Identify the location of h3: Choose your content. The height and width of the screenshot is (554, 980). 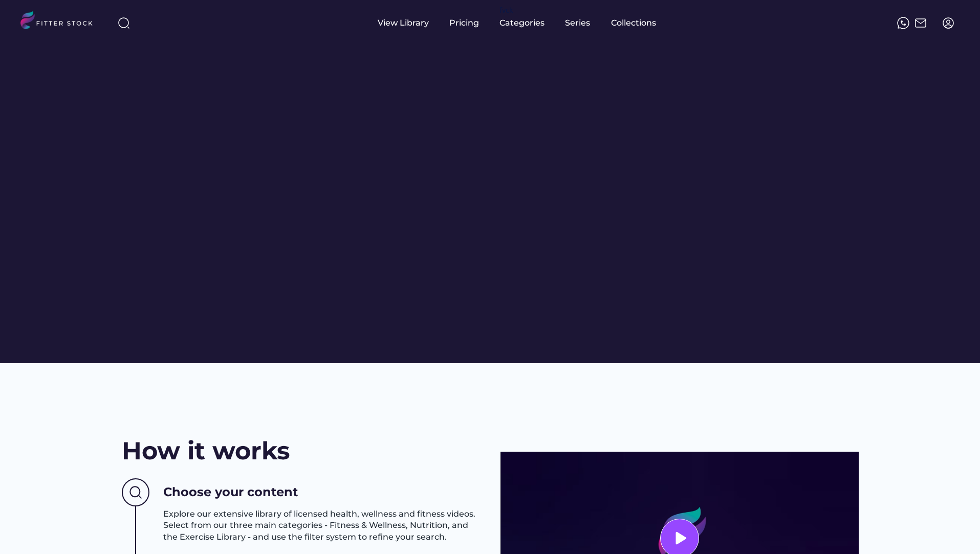
(230, 492).